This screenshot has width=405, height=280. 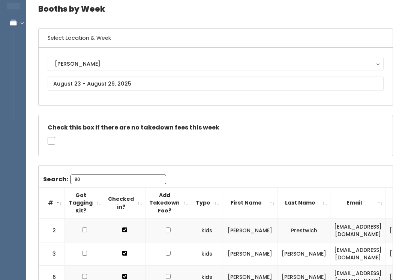 I want to click on th: First Name: activate to sort column ascending, so click(x=250, y=202).